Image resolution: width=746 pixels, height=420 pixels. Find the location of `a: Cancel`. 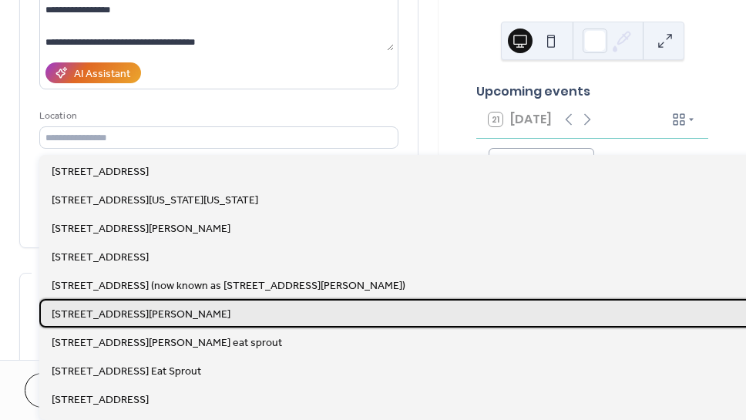

a: Cancel is located at coordinates (72, 390).